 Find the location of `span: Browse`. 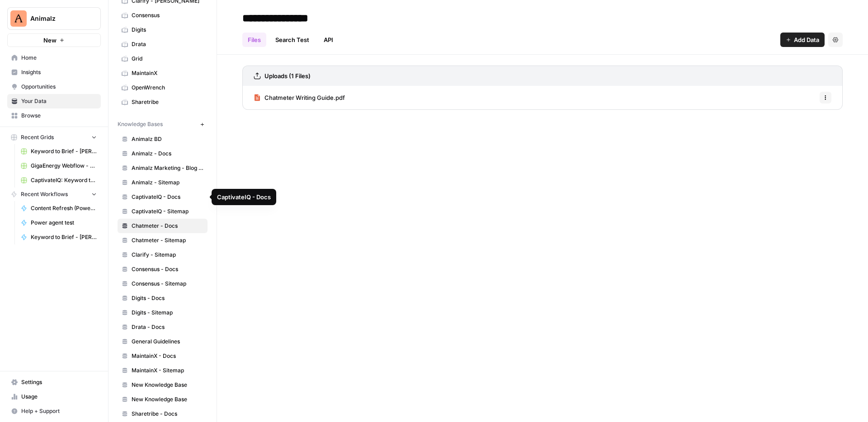

span: Browse is located at coordinates (59, 116).